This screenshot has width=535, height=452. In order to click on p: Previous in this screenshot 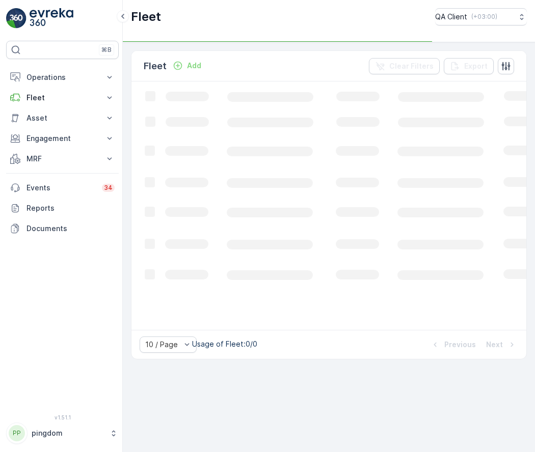, I will do `click(460, 345)`.